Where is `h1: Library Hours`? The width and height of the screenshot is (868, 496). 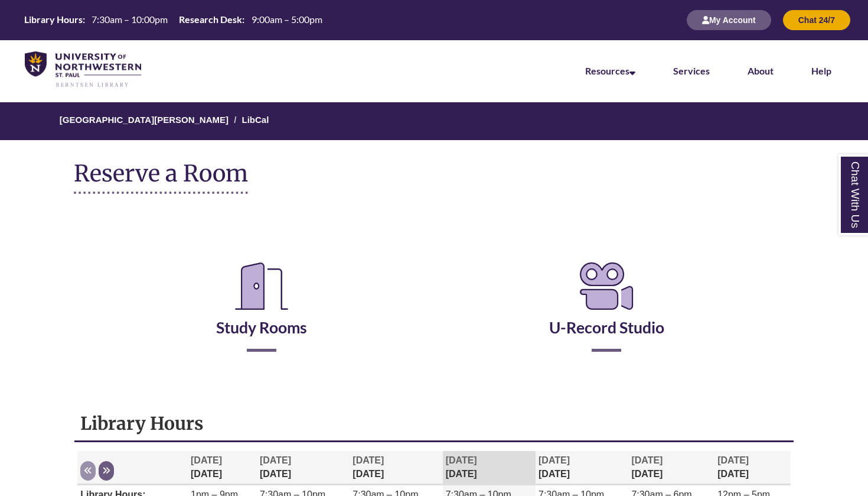
h1: Library Hours is located at coordinates (434, 423).